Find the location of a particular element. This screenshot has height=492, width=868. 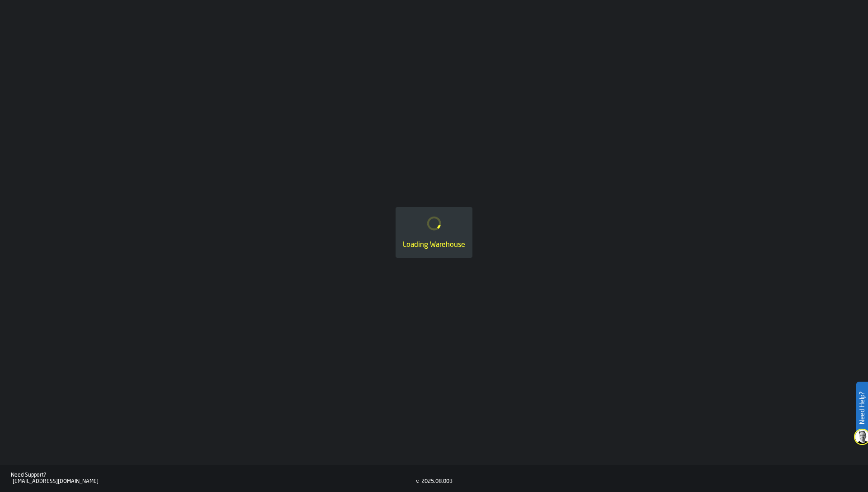

div: v. is located at coordinates (418, 481).